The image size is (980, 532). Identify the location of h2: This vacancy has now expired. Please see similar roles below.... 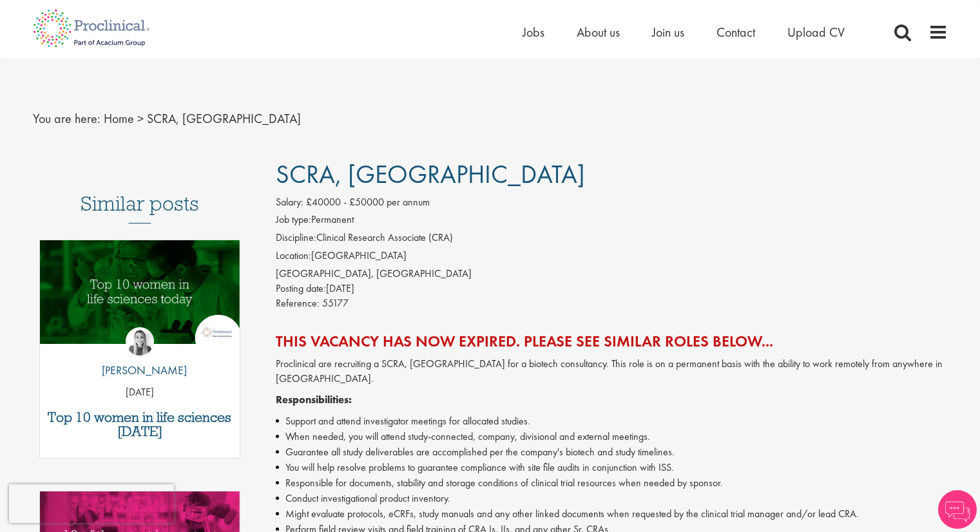
(611, 342).